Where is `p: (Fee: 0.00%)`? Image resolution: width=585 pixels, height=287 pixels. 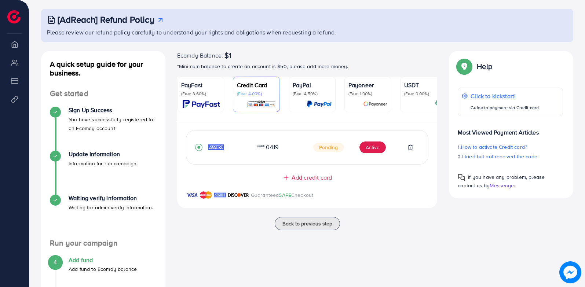 p: (Fee: 0.00%) is located at coordinates (424, 94).